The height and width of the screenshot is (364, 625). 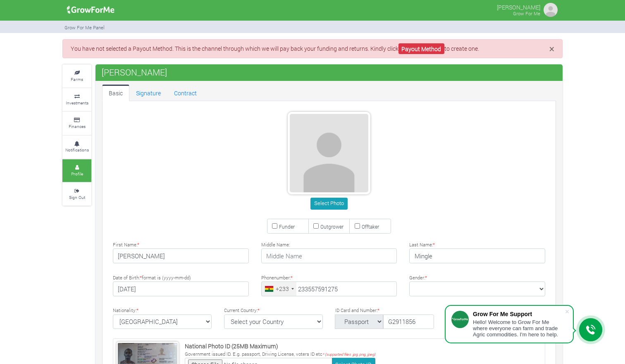 What do you see at coordinates (77, 197) in the screenshot?
I see `small: Sign Out` at bounding box center [77, 197].